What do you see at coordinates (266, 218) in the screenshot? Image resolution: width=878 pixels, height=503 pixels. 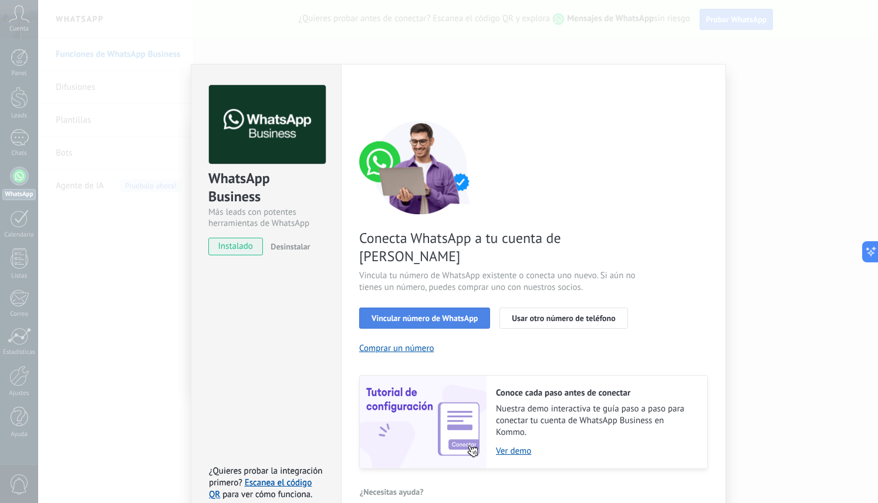 I see `div: Más leads con potentes herramientas de WhatsApp` at bounding box center [266, 218].